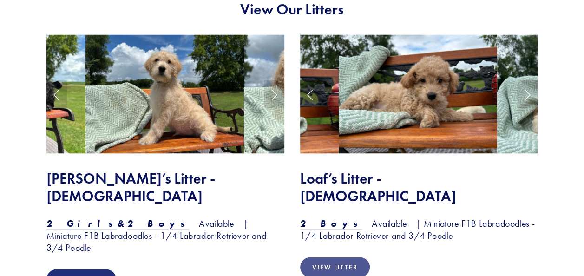 The width and height of the screenshot is (584, 276). What do you see at coordinates (292, 9) in the screenshot?
I see `h2: View Our Litters` at bounding box center [292, 9].